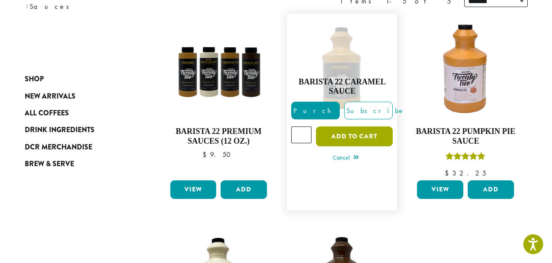  I want to click on a: Barista 22 Pumpkin Pie SauceRated 5.00 out of 5 $32.25, so click(466, 97).